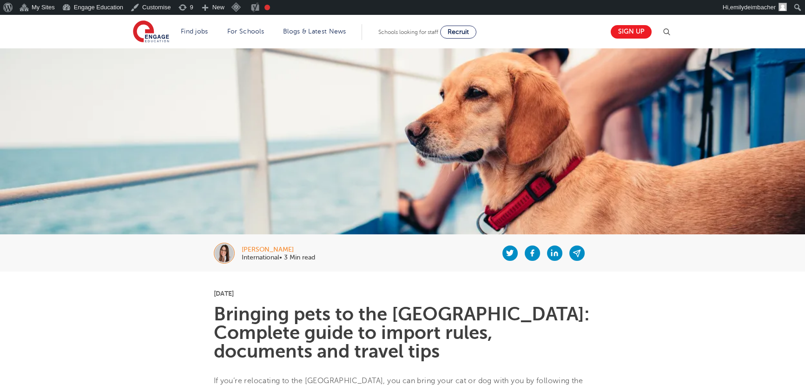 This screenshot has width=805, height=385. What do you see at coordinates (245, 31) in the screenshot?
I see `a: For Schools` at bounding box center [245, 31].